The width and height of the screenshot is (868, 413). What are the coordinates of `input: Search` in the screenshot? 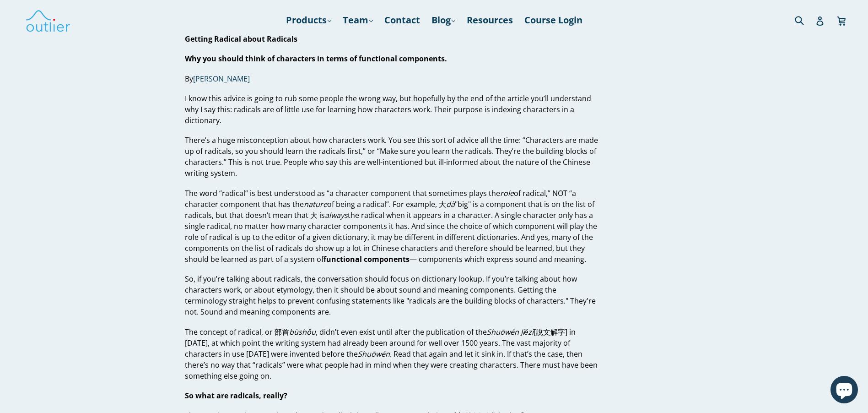 It's located at (805, 20).